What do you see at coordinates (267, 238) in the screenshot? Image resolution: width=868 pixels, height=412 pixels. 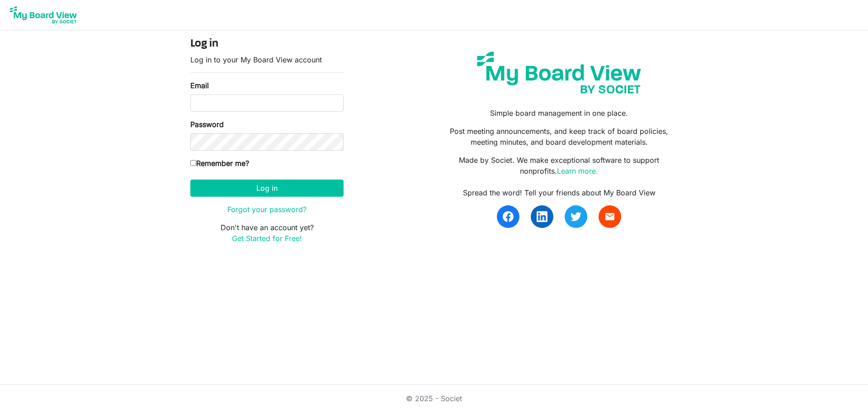 I see `a: Get Started for Free!` at bounding box center [267, 238].